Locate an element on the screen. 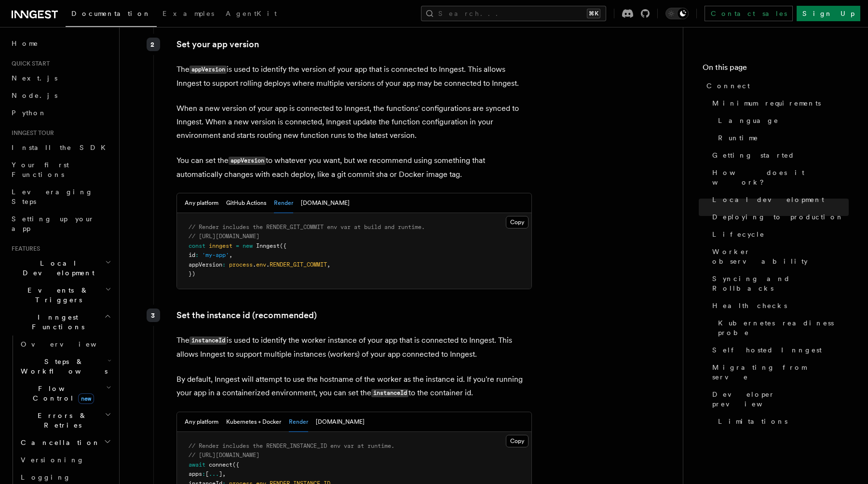 The height and width of the screenshot is (484, 868). a: Overview is located at coordinates (65, 344).